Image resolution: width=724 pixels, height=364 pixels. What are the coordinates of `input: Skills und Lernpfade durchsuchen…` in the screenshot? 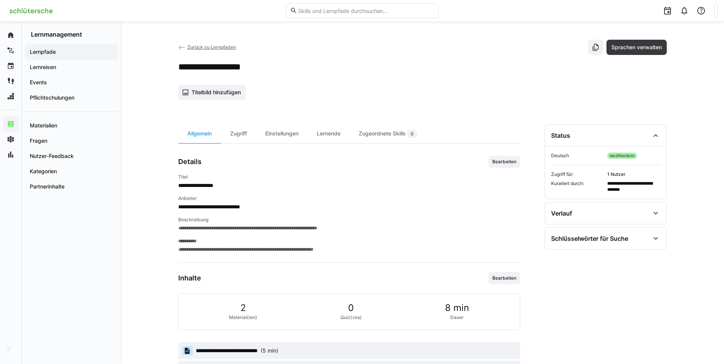 It's located at (366, 11).